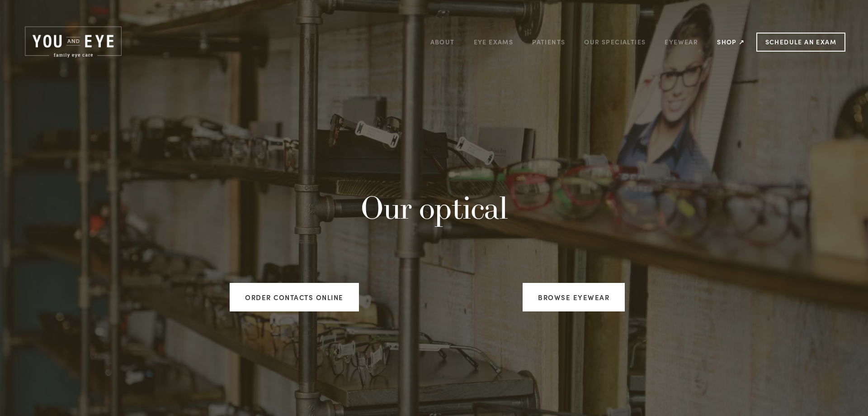 The width and height of the screenshot is (868, 416). I want to click on a: Order Contacts Online, so click(294, 297).